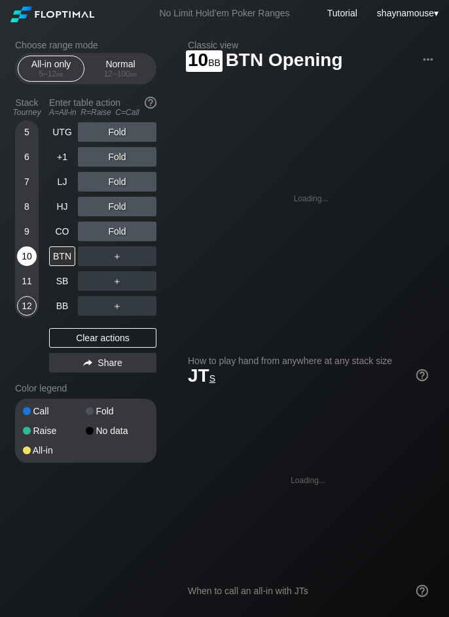 This screenshot has height=617, width=449. What do you see at coordinates (51, 74) in the screenshot?
I see `div: 5 – 12` at bounding box center [51, 74].